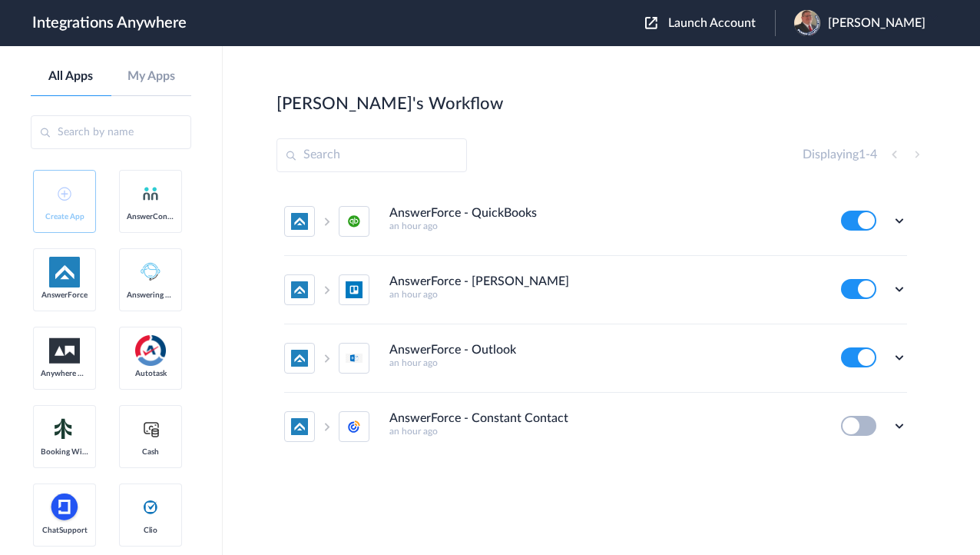 This screenshot has width=980, height=555. Describe the element at coordinates (65, 429) in the screenshot. I see `img: Setmore_Logo.svg` at that location.